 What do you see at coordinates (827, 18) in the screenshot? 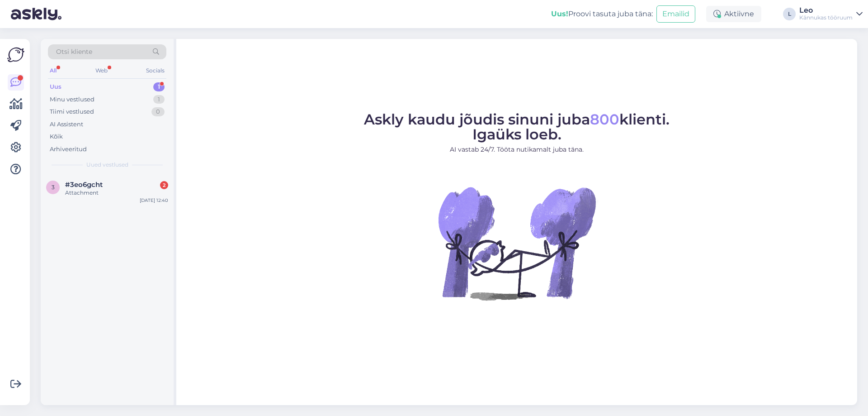
I see `div: Kännukas tööruum` at bounding box center [827, 18].